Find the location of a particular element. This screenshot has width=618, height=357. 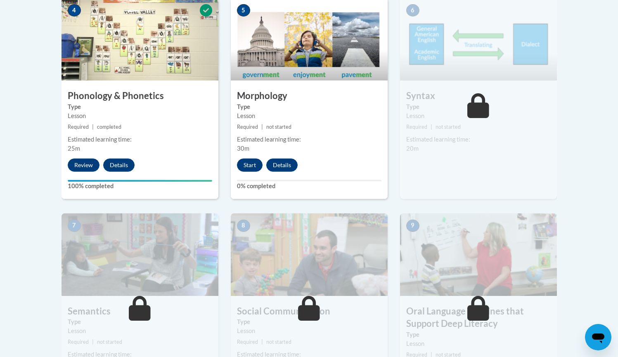

h3: Morphology is located at coordinates (309, 96).